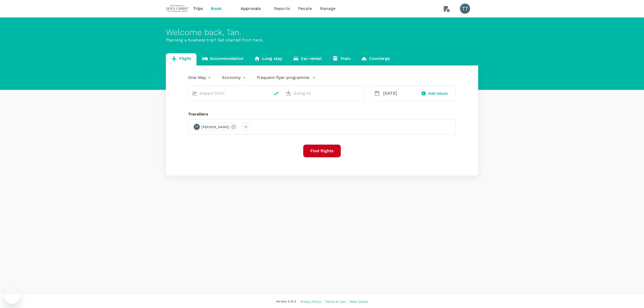 Image resolution: width=644 pixels, height=308 pixels. What do you see at coordinates (178, 8) in the screenshot?
I see `img: The Malaysian Church of Jesus Christ of Latter-day Saints` at bounding box center [178, 8].